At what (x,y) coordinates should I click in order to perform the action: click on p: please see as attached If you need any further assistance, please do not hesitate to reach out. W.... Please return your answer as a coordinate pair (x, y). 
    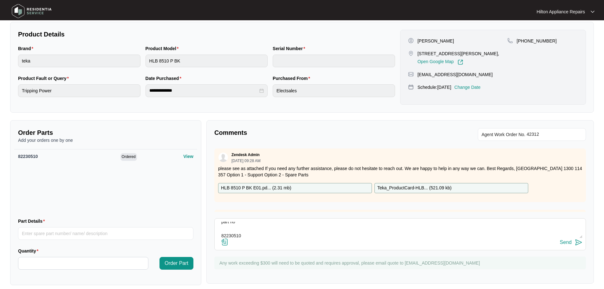
    Looking at the image, I should click on (400, 171).